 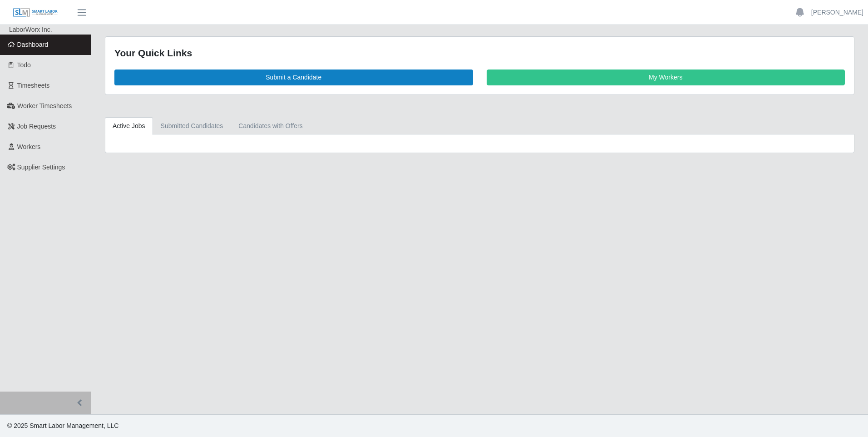 What do you see at coordinates (37, 126) in the screenshot?
I see `span: Job Requests` at bounding box center [37, 126].